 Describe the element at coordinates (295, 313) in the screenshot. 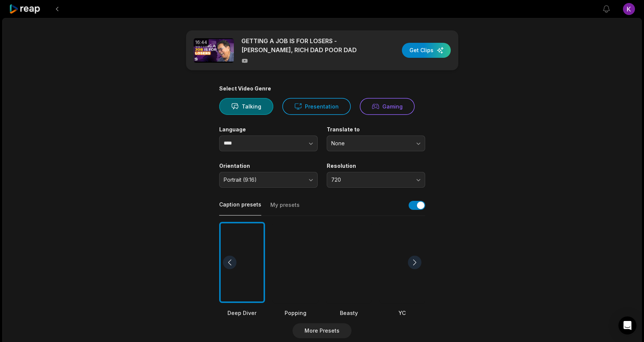

I see `div: Popping` at that location.